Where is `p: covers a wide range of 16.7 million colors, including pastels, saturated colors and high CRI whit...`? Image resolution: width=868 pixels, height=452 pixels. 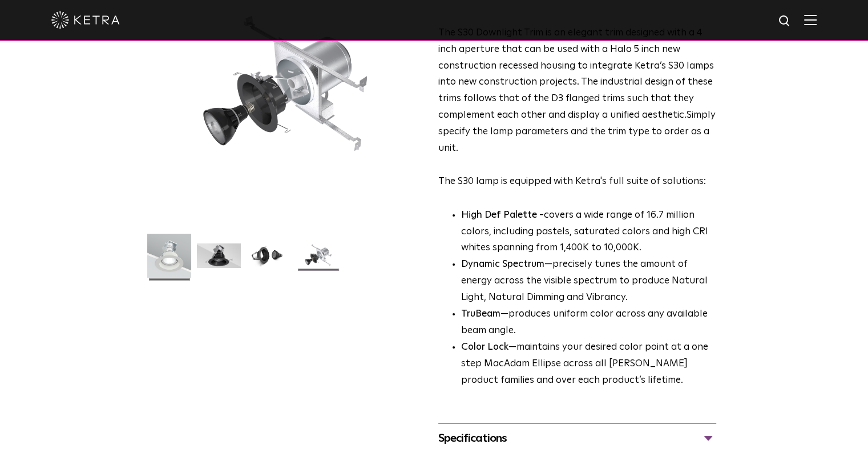
p: covers a wide range of 16.7 million colors, including pastels, saturated colors and high CRI whit... is located at coordinates (588, 232).